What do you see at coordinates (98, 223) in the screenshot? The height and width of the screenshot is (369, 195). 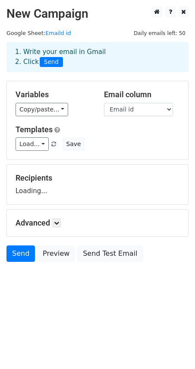 I see `h5: Advanced` at bounding box center [98, 223].